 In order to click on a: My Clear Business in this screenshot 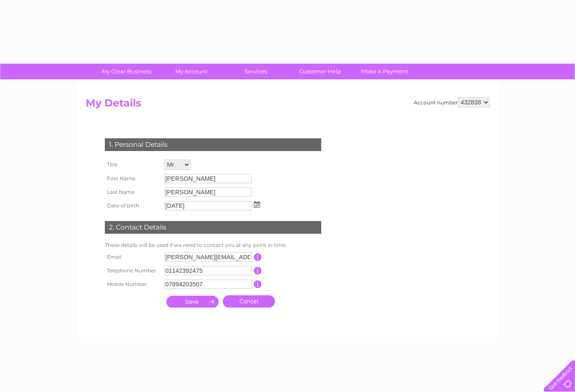, I will do `click(126, 71)`.